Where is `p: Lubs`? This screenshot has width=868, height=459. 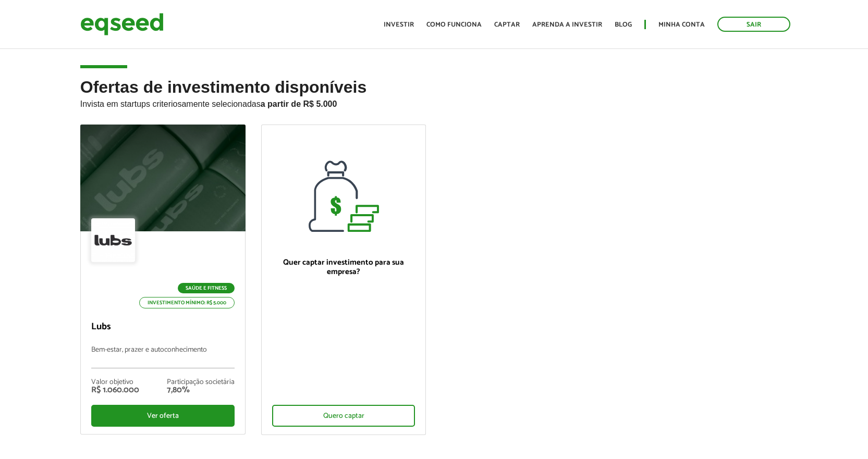 p: Lubs is located at coordinates (163, 327).